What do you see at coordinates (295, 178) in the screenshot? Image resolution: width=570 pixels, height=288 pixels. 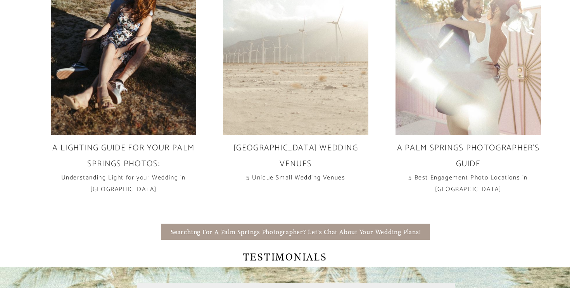 I see `a: 5 Unique Small Wedding Venues` at bounding box center [295, 178].